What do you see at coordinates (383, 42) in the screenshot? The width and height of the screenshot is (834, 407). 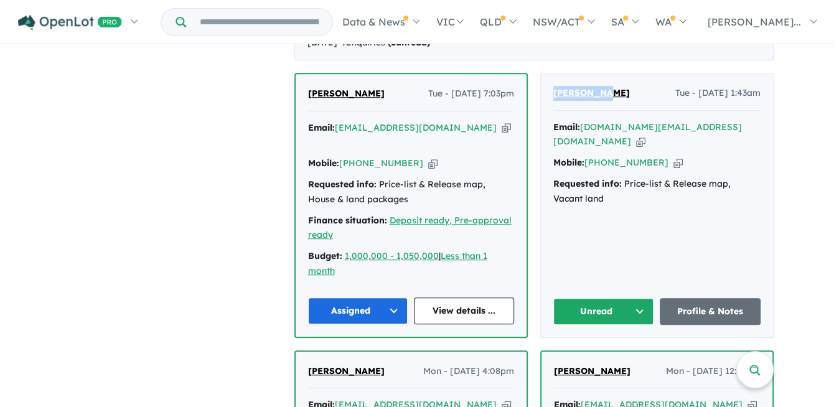 I see `span: - 9 Enquir ies` at bounding box center [383, 42].